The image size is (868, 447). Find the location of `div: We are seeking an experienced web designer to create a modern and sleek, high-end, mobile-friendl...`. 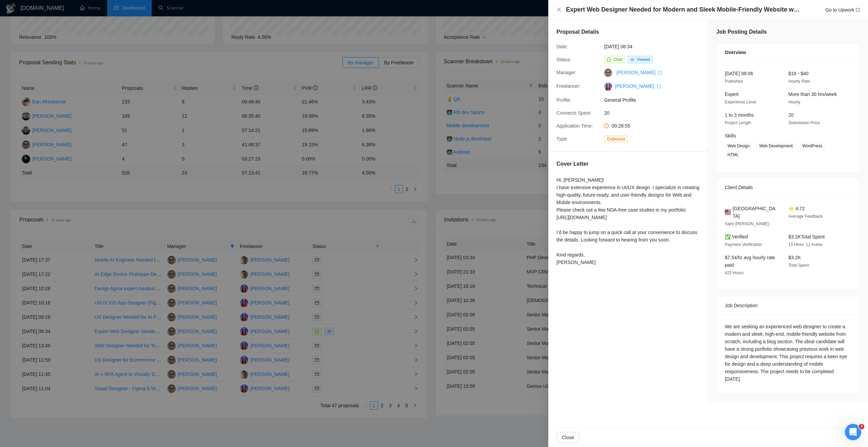

div: We are seeking an experienced web designer to create a modern and sleek, high-end, mobile-friendl... is located at coordinates (788, 352).